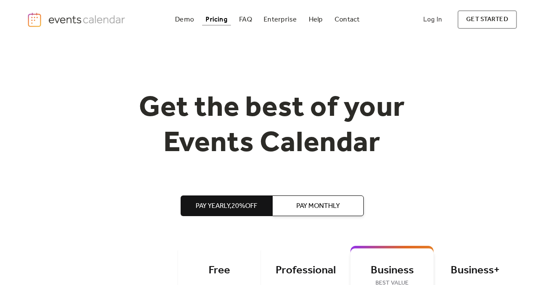  What do you see at coordinates (316, 19) in the screenshot?
I see `a: Help` at bounding box center [316, 19].